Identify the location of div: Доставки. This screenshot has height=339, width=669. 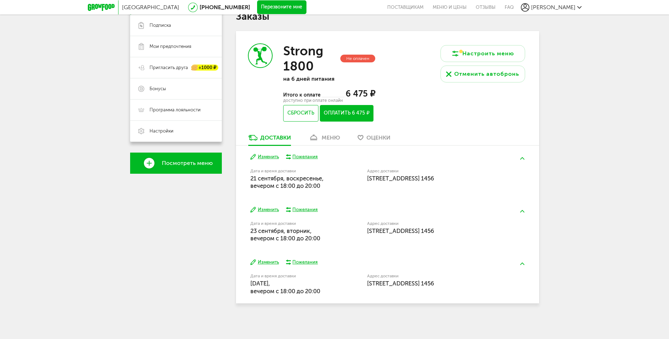
(275, 138).